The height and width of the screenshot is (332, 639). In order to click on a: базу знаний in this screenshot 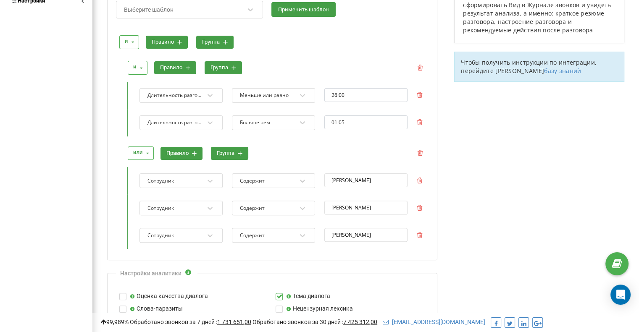, I will do `click(563, 71)`.